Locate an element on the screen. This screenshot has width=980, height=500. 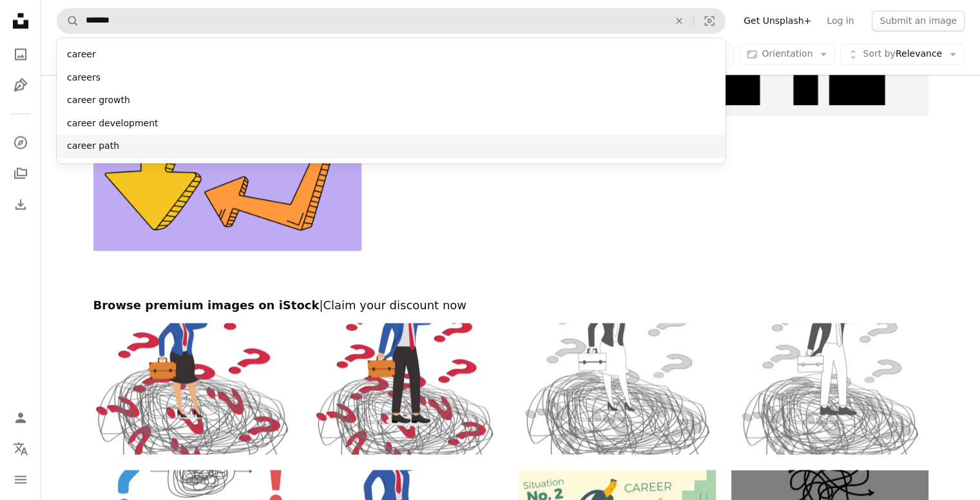
a: Explore is located at coordinates (21, 143).